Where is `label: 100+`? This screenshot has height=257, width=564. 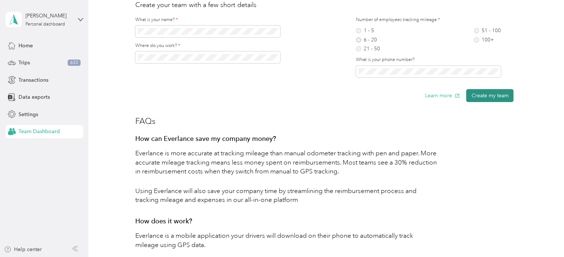 label: 100+ is located at coordinates (487, 40).